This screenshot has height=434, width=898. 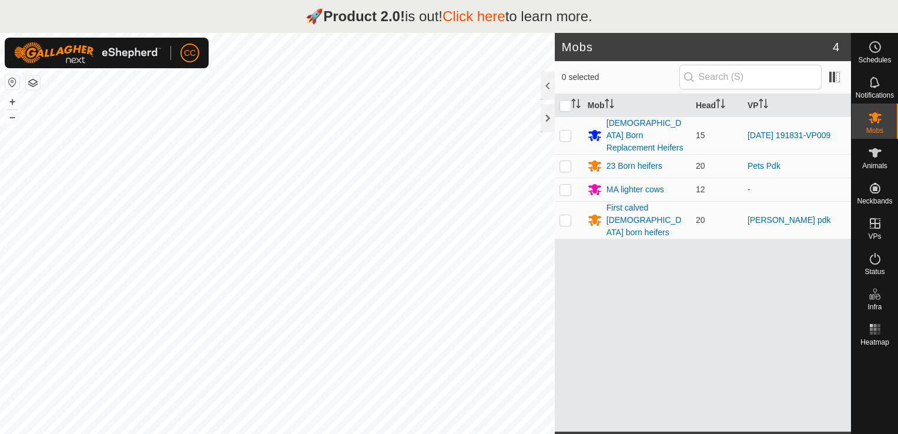 I want to click on a: Click here, so click(x=473, y=16).